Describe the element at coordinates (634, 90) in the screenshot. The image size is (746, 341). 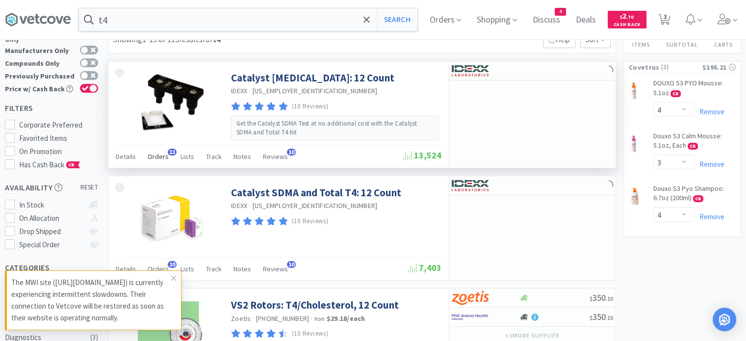
I see `img: 1263bc74064b47028536218f682118f2_404048.png` at that location.